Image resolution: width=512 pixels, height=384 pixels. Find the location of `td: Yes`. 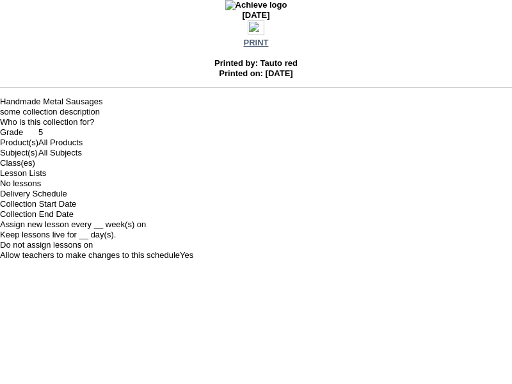

td: Yes is located at coordinates (186, 255).